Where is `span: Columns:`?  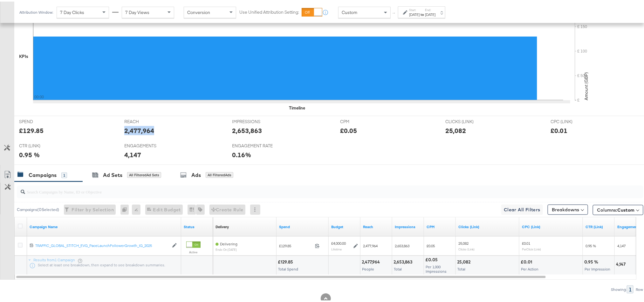
span: Columns: is located at coordinates (615, 209).